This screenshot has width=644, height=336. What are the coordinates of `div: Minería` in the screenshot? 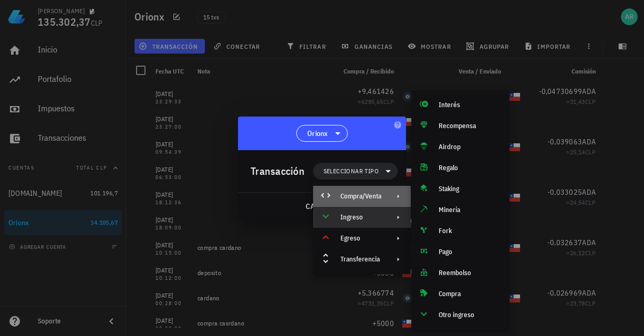 It's located at (470, 210).